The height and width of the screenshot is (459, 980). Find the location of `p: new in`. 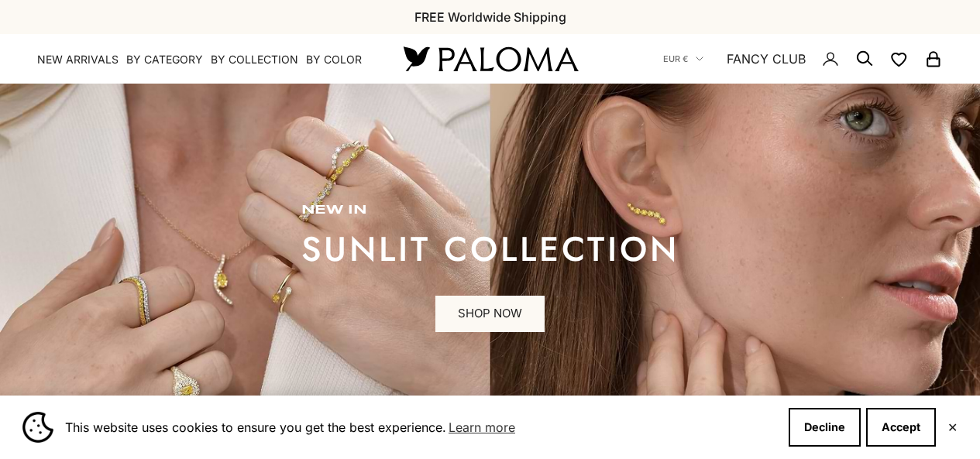

p: new in is located at coordinates (490, 211).